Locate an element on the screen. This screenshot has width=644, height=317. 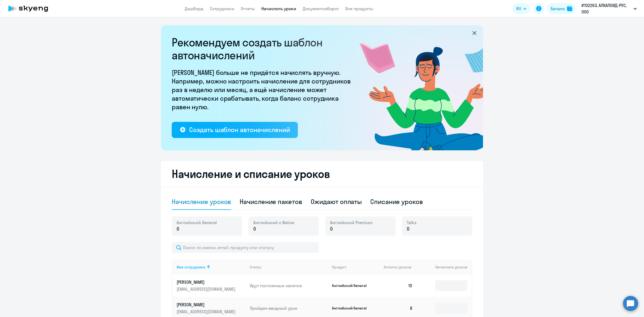
span: RU is located at coordinates (519, 8).